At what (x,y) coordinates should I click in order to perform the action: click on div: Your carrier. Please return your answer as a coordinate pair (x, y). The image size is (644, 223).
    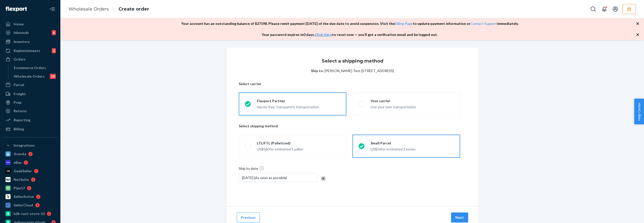
    Looking at the image, I should click on (393, 101).